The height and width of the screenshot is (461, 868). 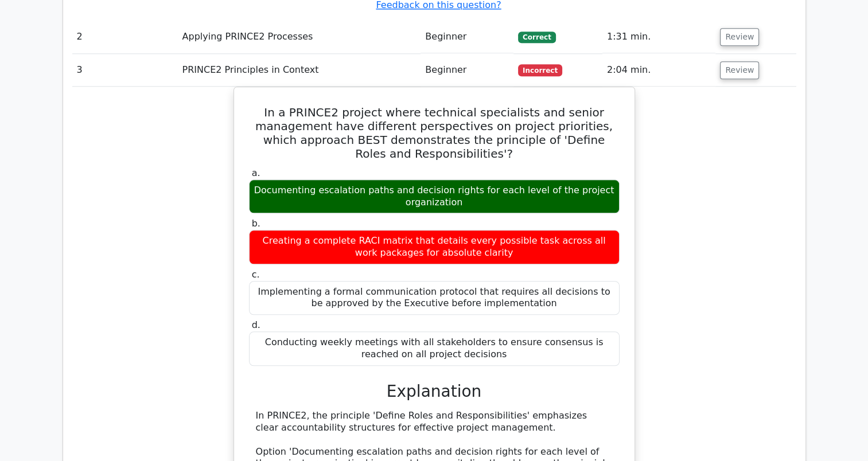 What do you see at coordinates (300, 70) in the screenshot?
I see `td: PRINCE2 Principles in Context` at bounding box center [300, 70].